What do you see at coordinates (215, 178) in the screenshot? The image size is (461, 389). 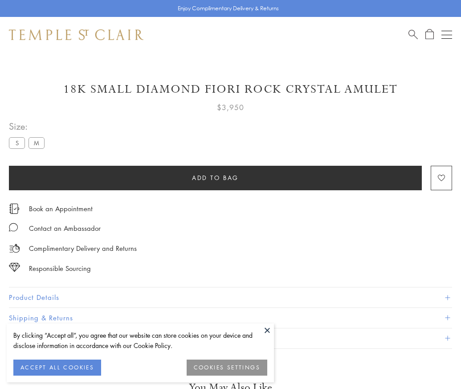 I see `span: Add to bag` at bounding box center [215, 178].